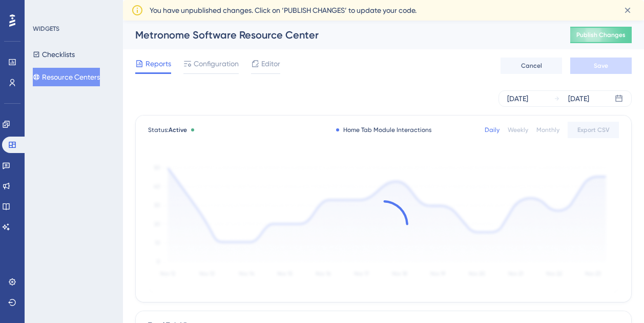 The image size is (644, 323). I want to click on span: Save, so click(601, 65).